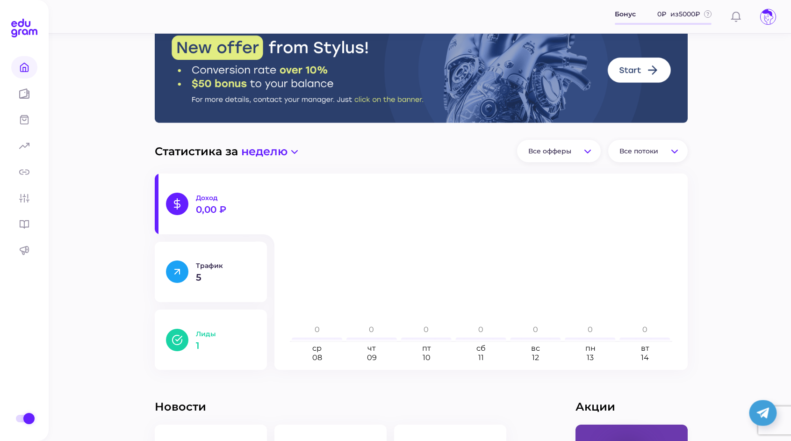 The width and height of the screenshot is (791, 441). Describe the element at coordinates (372, 357) in the screenshot. I see `text: 09` at that location.